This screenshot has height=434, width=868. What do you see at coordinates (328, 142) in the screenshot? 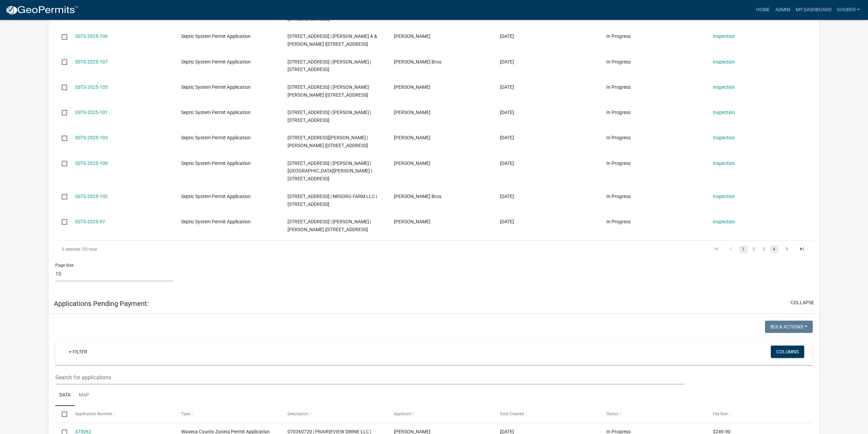
I see `span: 24460 STATE HWY 83 | FRANKLIN FLICKINGER | TORI RAIMANN |24460 STATE HWY 83` at bounding box center [328, 142].